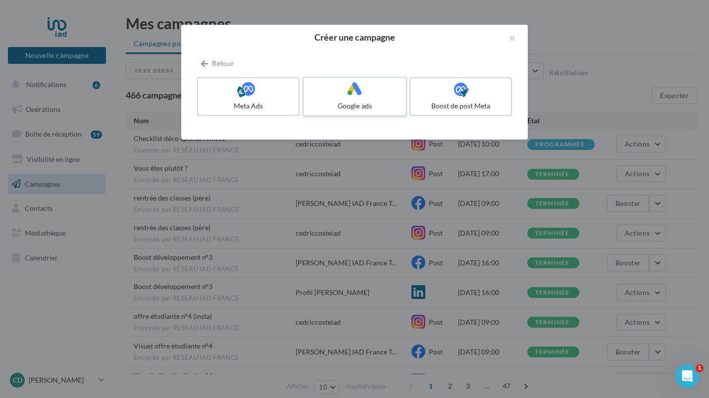 Image resolution: width=709 pixels, height=398 pixels. Describe the element at coordinates (248, 106) in the screenshot. I see `div: Meta Ads` at that location.